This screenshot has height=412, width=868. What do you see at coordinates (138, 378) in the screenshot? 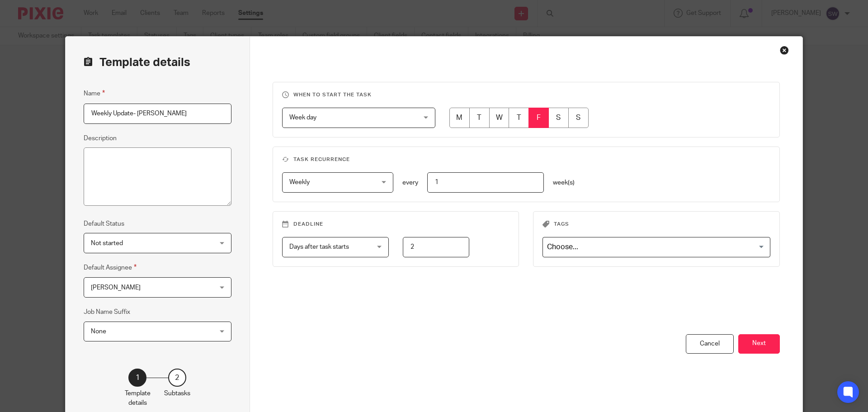
I see `div: 1` at bounding box center [138, 378].